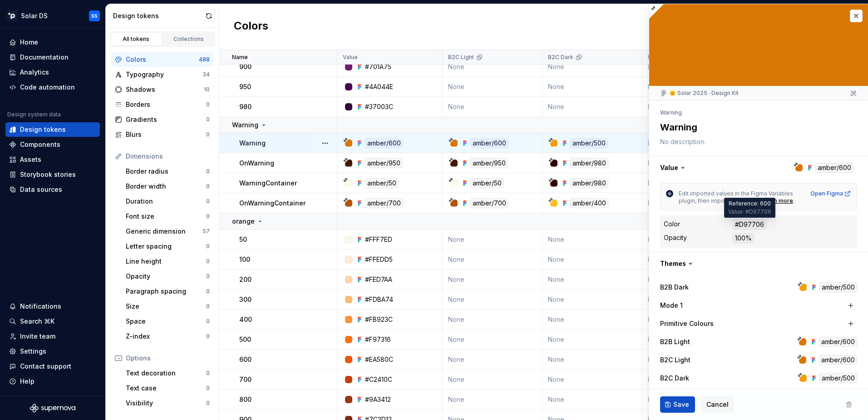 This screenshot has width=868, height=420. Describe the element at coordinates (40, 306) in the screenshot. I see `div: Notifications` at that location.